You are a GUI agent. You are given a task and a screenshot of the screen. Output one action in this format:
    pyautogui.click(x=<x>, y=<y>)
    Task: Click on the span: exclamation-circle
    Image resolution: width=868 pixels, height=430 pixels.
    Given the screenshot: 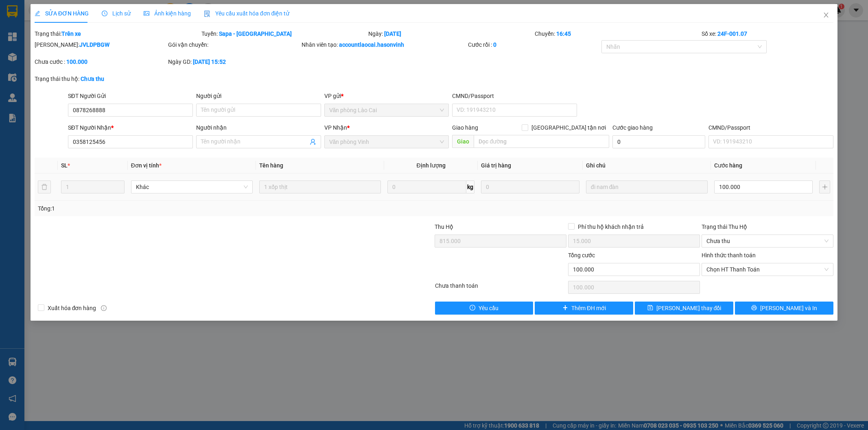 What is the action you would take?
    pyautogui.click(x=473, y=308)
    